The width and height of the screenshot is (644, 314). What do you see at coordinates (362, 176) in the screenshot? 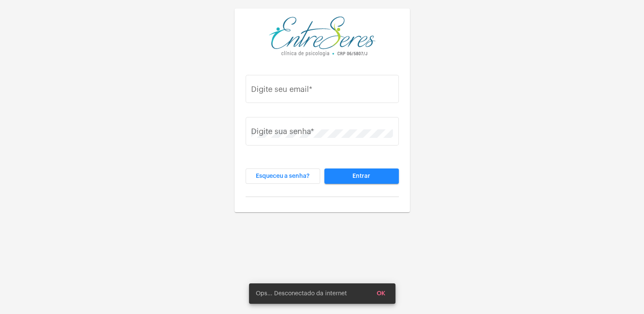
I see `span: Entrar` at bounding box center [362, 176].